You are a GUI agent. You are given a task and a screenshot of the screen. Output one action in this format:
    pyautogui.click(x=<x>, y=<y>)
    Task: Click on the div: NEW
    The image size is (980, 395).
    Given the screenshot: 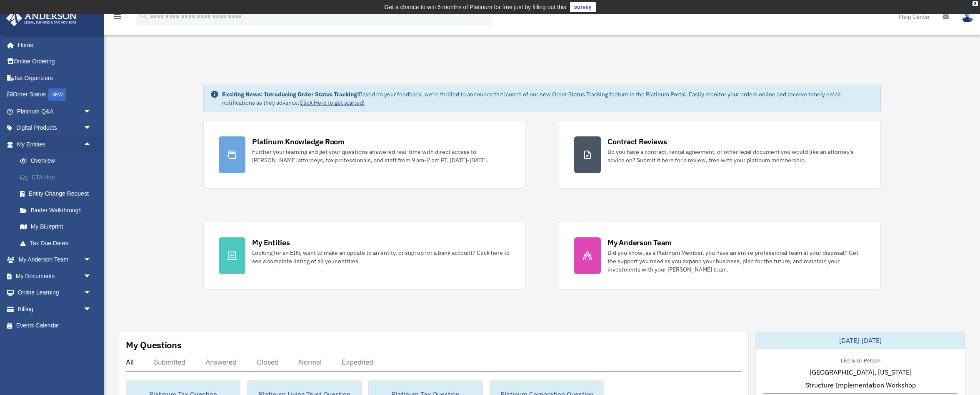 What is the action you would take?
    pyautogui.click(x=57, y=95)
    